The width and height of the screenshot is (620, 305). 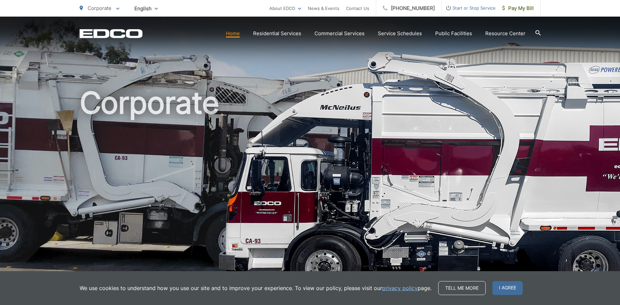 What do you see at coordinates (358, 8) in the screenshot?
I see `a: Contact Us` at bounding box center [358, 8].